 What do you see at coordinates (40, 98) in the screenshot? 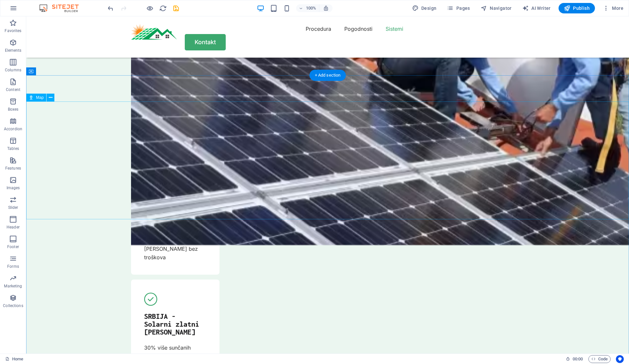
I see `span: Map` at bounding box center [40, 98].